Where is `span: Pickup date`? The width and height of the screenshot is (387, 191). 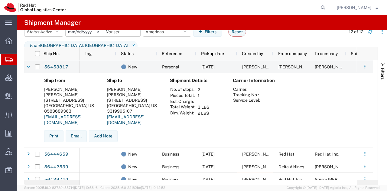
span: Pickup date is located at coordinates (213, 54).